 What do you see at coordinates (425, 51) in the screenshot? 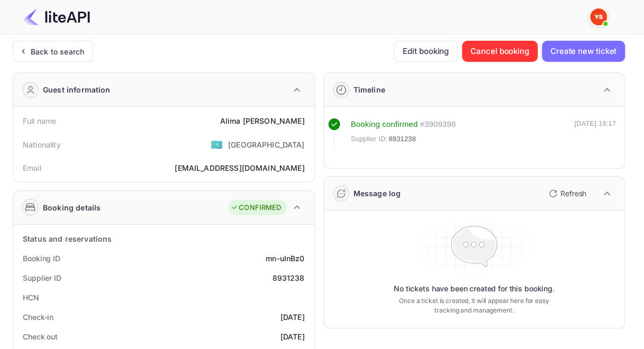
I see `button: Edit booking` at bounding box center [425, 51].